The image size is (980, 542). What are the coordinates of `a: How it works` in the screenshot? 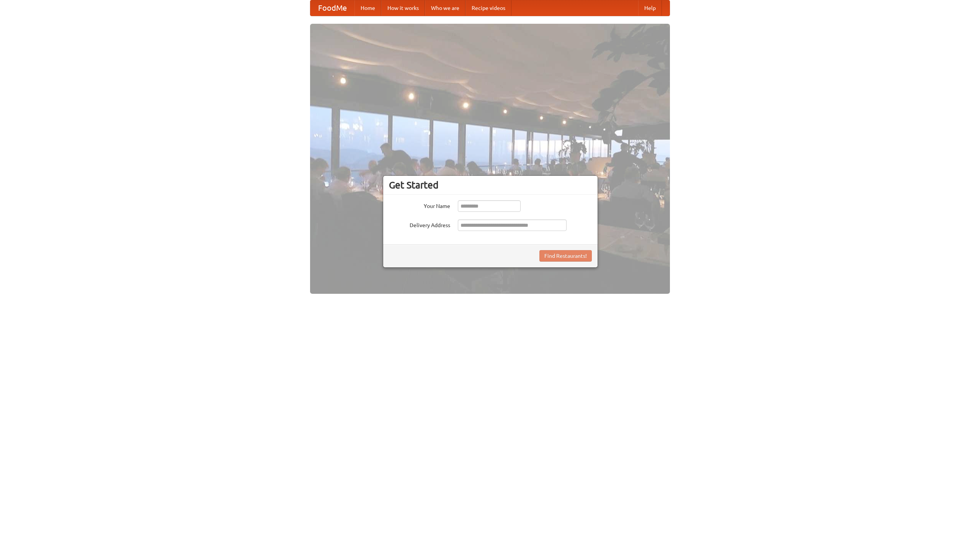 It's located at (403, 8).